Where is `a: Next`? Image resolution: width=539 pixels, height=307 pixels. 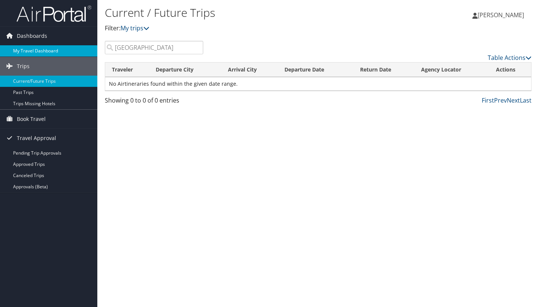
a: Next is located at coordinates (514, 100).